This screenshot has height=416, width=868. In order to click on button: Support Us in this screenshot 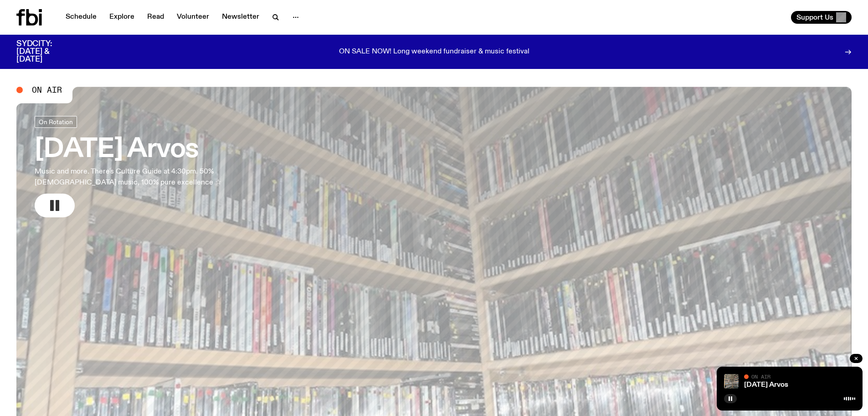, I will do `click(821, 18)`.